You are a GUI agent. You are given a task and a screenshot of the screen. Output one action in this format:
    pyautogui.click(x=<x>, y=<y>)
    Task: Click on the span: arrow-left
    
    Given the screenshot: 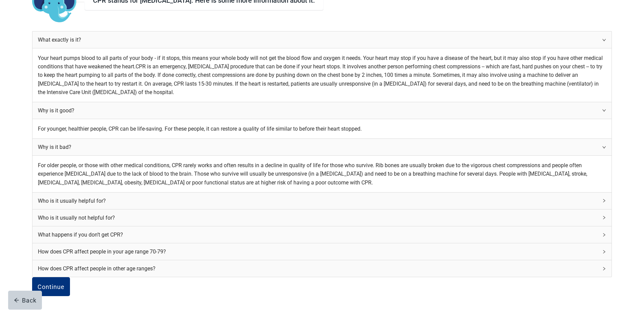 What is the action you would take?
    pyautogui.click(x=16, y=300)
    